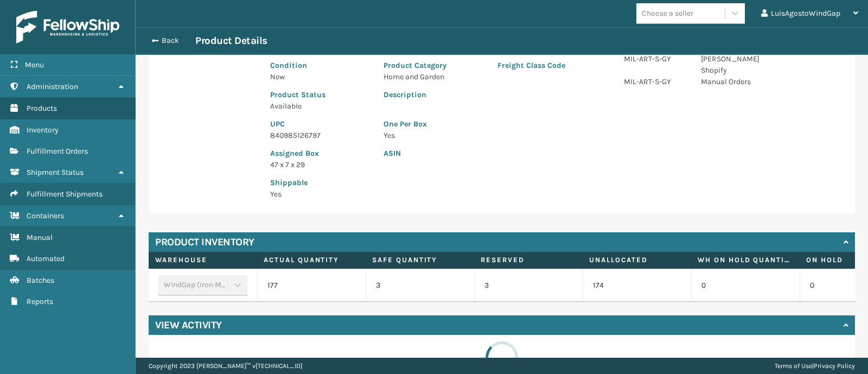 The width and height of the screenshot is (868, 374). Describe the element at coordinates (231, 41) in the screenshot. I see `h3: Product Details` at that location.